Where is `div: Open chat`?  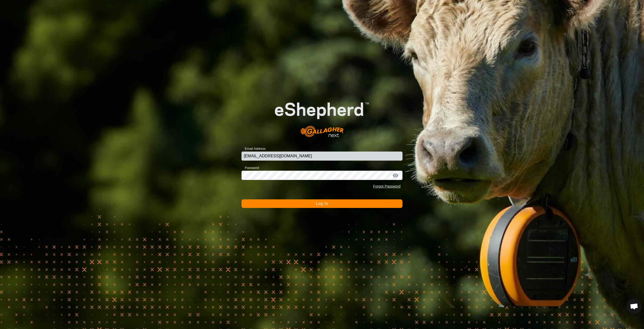 div: Open chat is located at coordinates (634, 306).